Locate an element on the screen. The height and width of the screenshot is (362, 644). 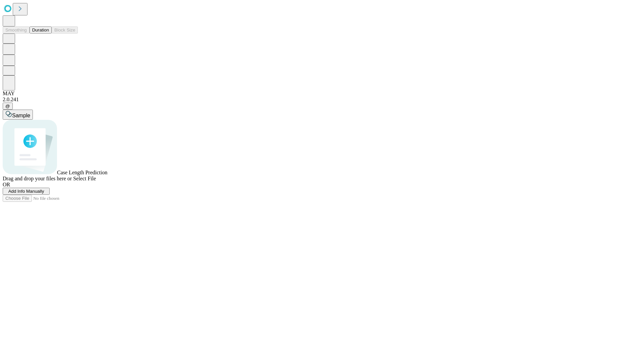
button: Duration is located at coordinates (41, 30).